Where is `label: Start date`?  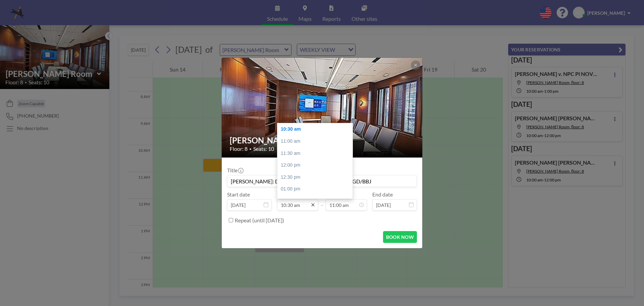 label: Start date is located at coordinates (238, 194).